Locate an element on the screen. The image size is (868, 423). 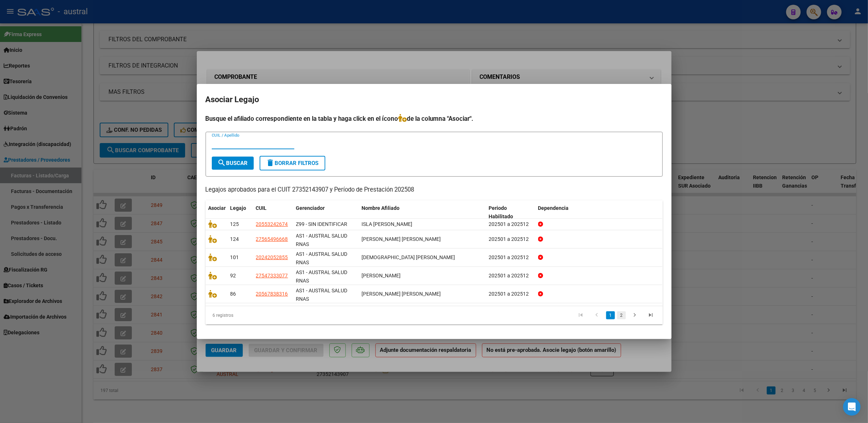
span: 20567838316 is located at coordinates (272, 294).